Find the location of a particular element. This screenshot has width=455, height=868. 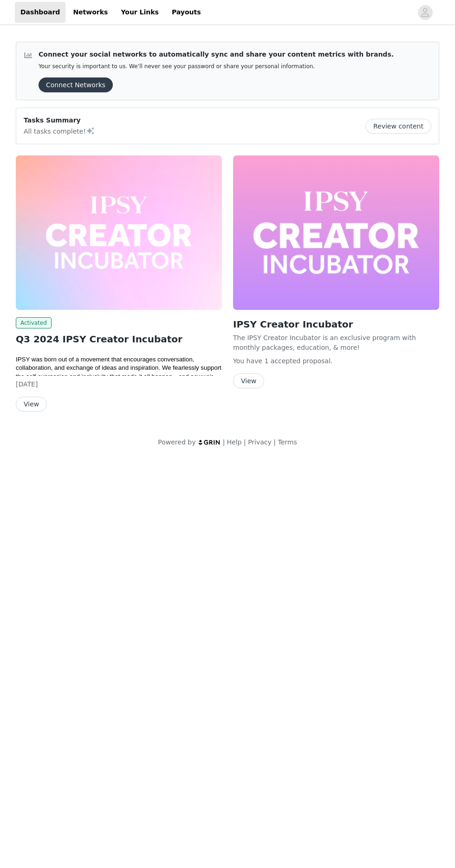

p: You have 1 accepted proposal . is located at coordinates (336, 361).